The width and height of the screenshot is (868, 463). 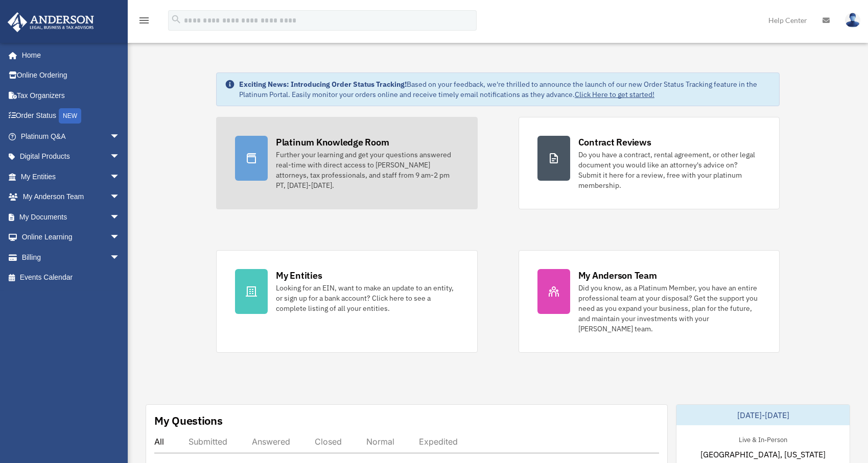 I want to click on div: Live & In-Person, so click(x=762, y=438).